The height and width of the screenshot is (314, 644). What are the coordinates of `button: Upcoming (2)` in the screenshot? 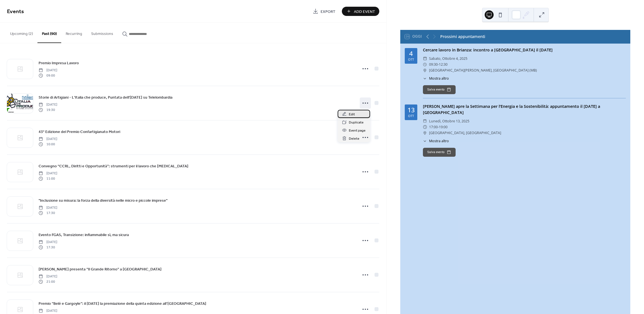 It's located at (22, 33).